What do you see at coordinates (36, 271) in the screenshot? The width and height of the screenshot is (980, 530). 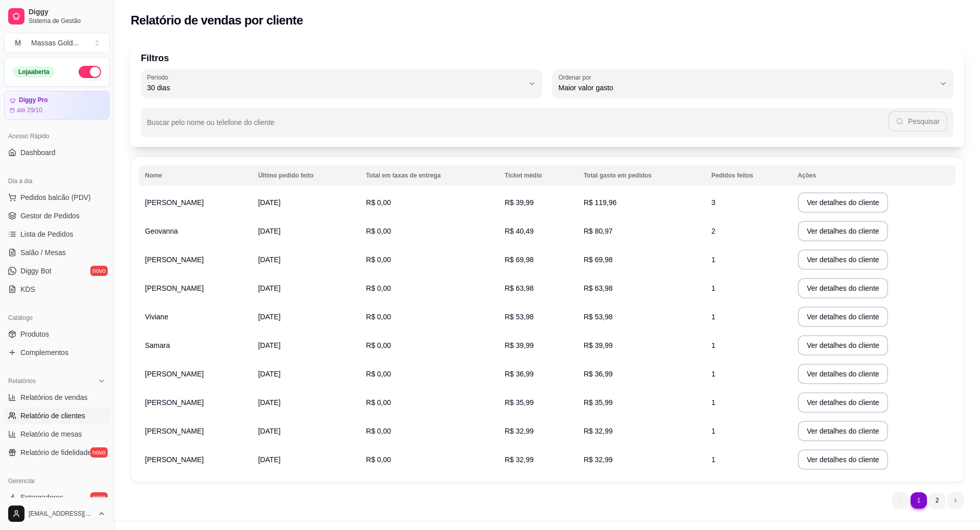 I see `span: Diggy Bot` at bounding box center [36, 271].